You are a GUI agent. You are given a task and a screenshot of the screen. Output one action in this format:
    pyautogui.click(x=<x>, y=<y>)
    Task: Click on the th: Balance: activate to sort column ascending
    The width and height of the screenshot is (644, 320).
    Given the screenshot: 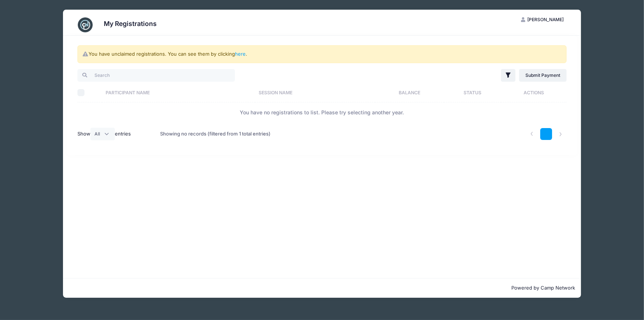 What is the action you would take?
    pyautogui.click(x=410, y=92)
    